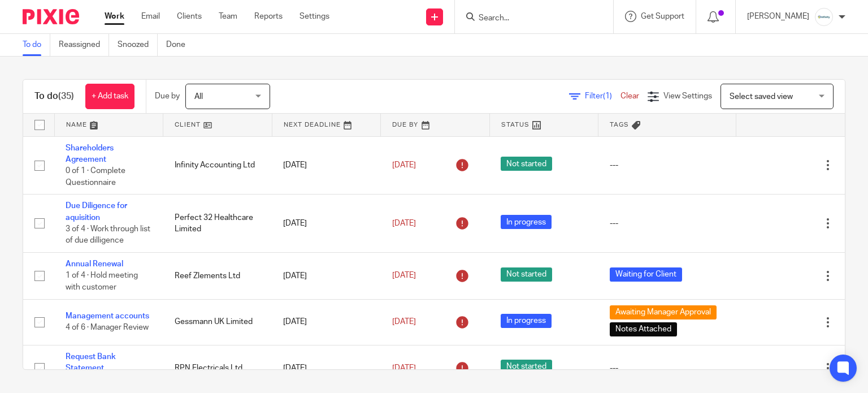 The width and height of the screenshot is (868, 393). What do you see at coordinates (228, 17) in the screenshot?
I see `a: Team` at bounding box center [228, 17].